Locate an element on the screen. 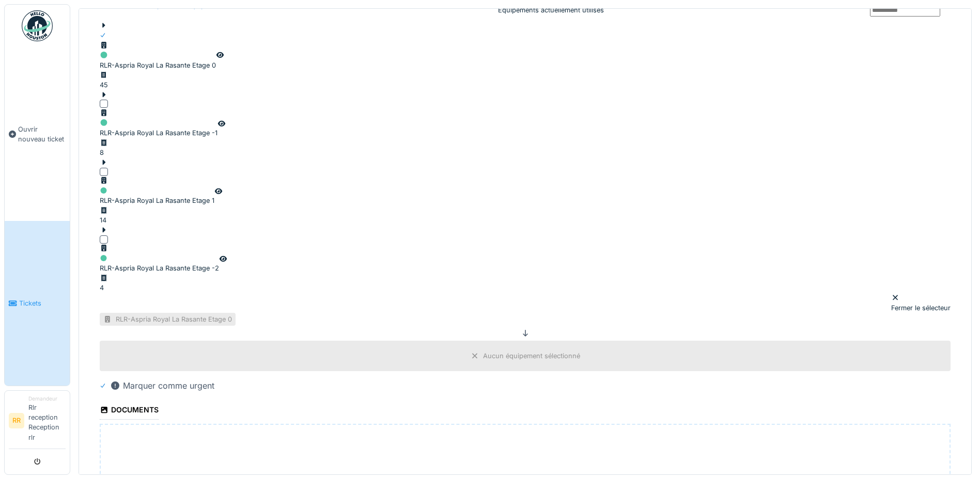 The width and height of the screenshot is (980, 479). img: Badge_color-CXgf-gQk.svg is located at coordinates (37, 26).